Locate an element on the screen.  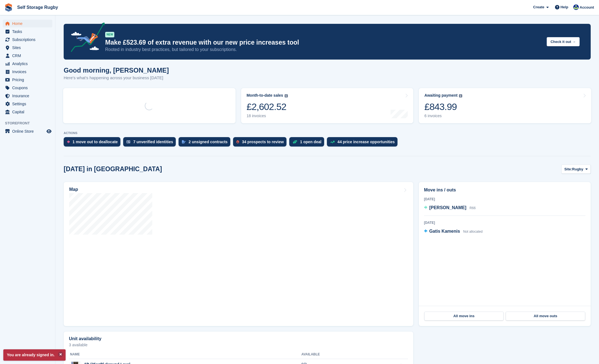
div: 44 price increase opportunities is located at coordinates (366, 142).